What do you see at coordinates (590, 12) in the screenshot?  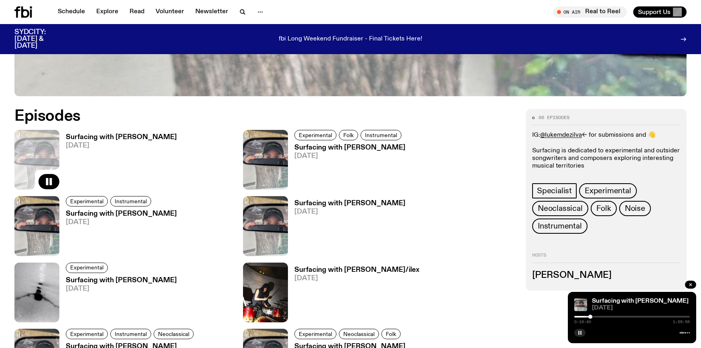 I see `button: On AirReal to Reel` at bounding box center [590, 12].